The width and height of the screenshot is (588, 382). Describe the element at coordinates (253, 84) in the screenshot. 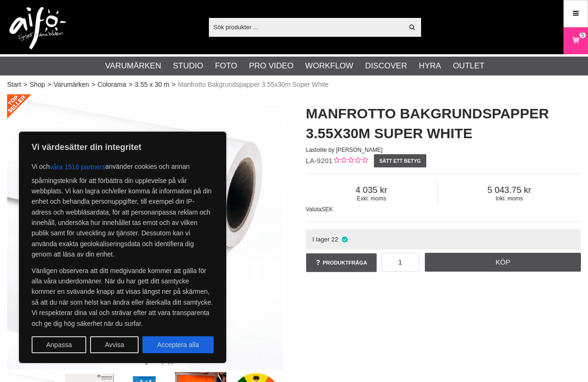

I see `span: Manfrotto Bakgrundspapper 3.55x30m Super White` at that location.